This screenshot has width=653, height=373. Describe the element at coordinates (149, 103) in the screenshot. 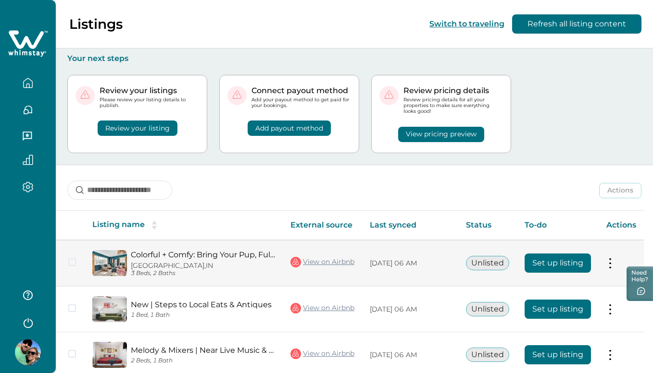

I see `p: Please review your listing details to publish.` at that location.